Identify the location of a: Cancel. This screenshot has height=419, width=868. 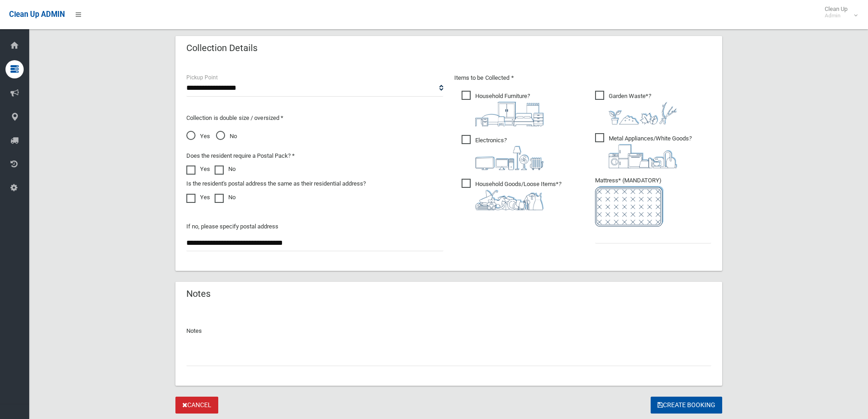
(197, 404).